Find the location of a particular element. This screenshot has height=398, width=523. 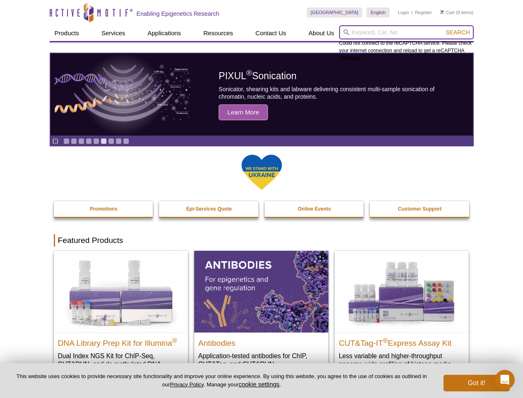

a: Go to slide 7 is located at coordinates (111, 141).